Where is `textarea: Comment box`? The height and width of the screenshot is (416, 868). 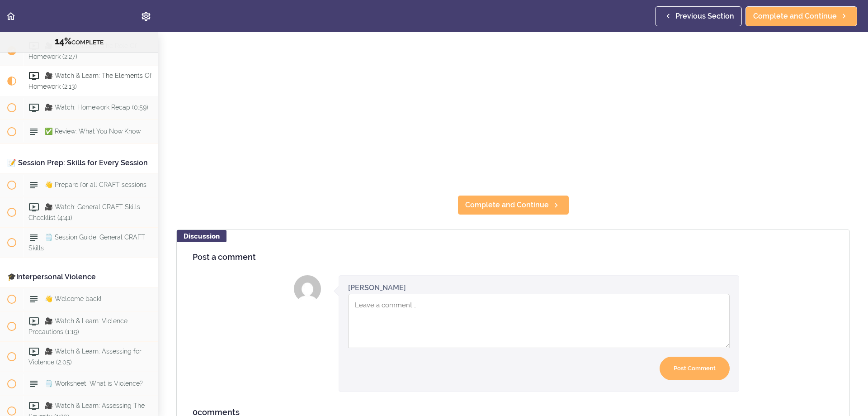
textarea: Comment box is located at coordinates (539, 321).